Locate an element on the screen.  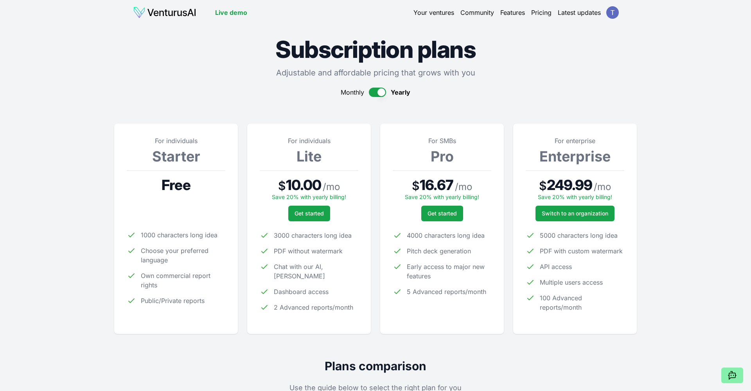
p: For enterprise is located at coordinates (575, 141).